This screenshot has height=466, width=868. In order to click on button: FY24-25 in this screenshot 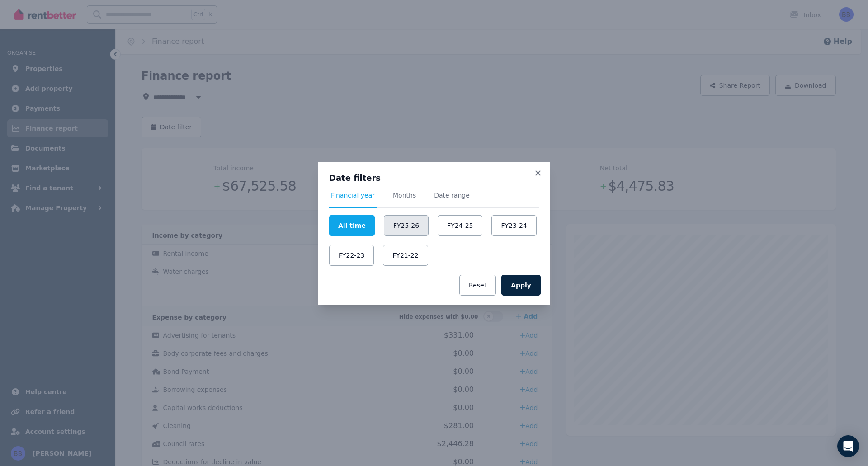, I will do `click(460, 226)`.